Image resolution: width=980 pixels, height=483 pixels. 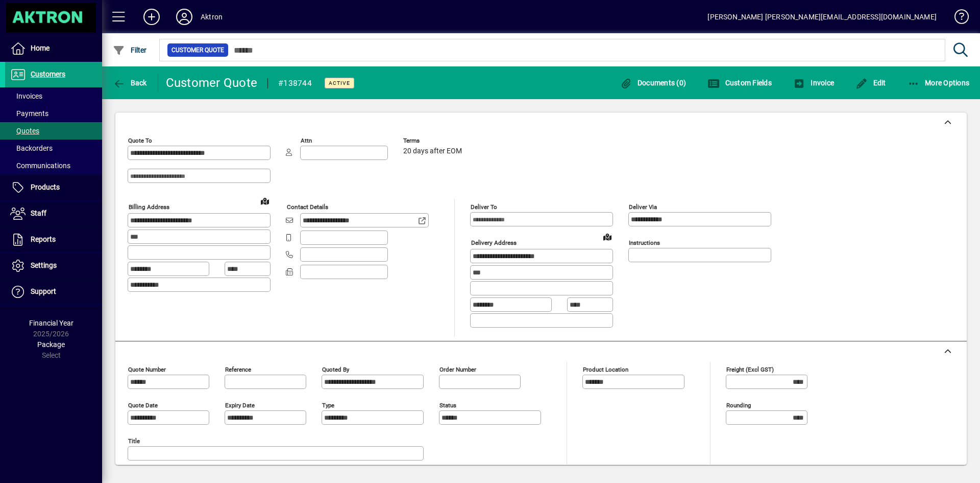 I want to click on button: Profile, so click(x=184, y=17).